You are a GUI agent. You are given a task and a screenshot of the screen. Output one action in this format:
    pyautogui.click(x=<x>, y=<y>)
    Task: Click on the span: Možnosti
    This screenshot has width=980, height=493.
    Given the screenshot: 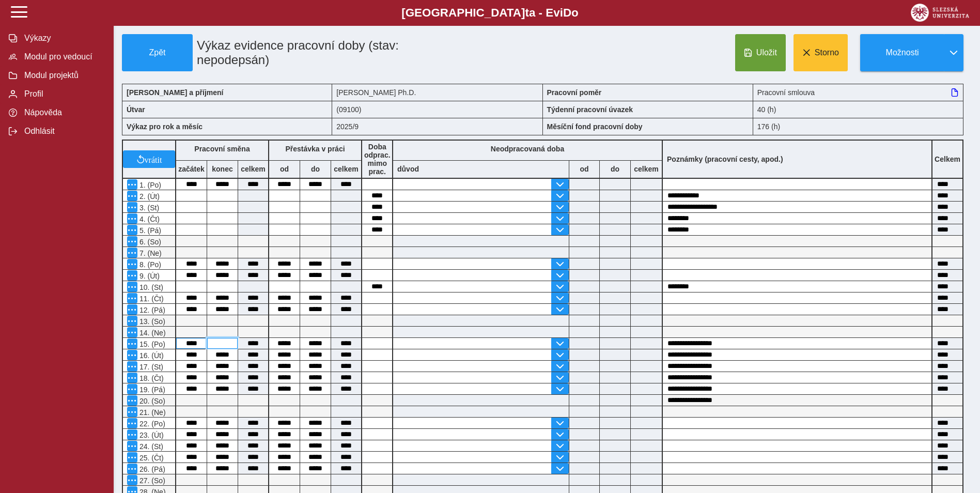 What is the action you would take?
    pyautogui.click(x=902, y=53)
    